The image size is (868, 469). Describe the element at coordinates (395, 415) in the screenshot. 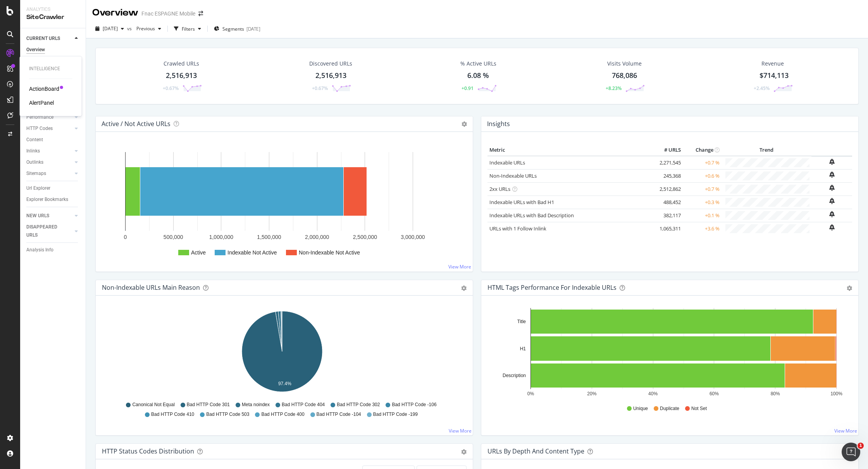

I see `span: Bad HTTP Code -199` at that location.